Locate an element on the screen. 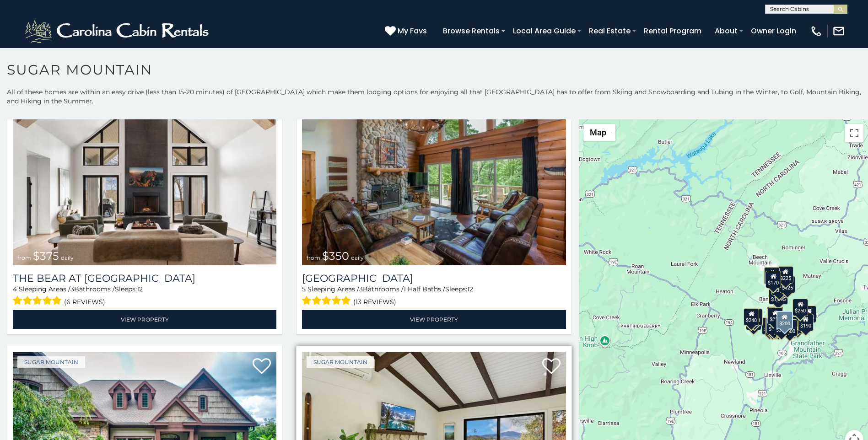 This screenshot has width=868, height=440. a: Grouse Moor Lodge from $350 daily is located at coordinates (434, 177).